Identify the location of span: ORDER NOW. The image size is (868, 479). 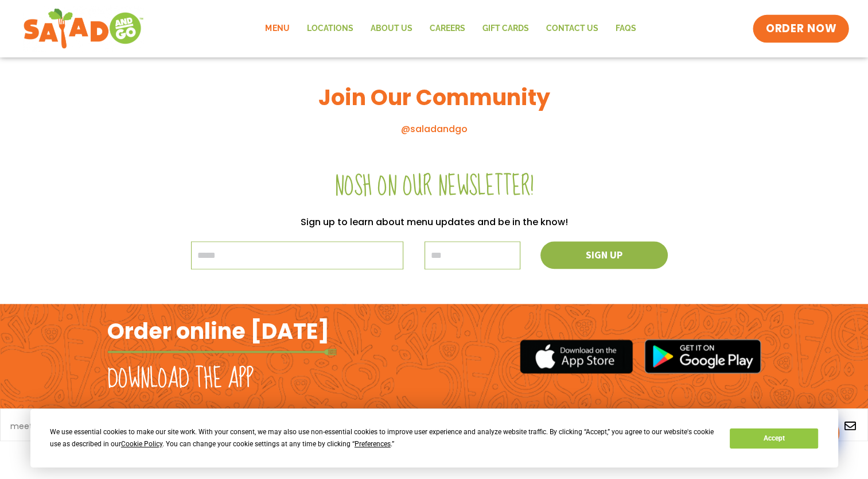
(802, 29).